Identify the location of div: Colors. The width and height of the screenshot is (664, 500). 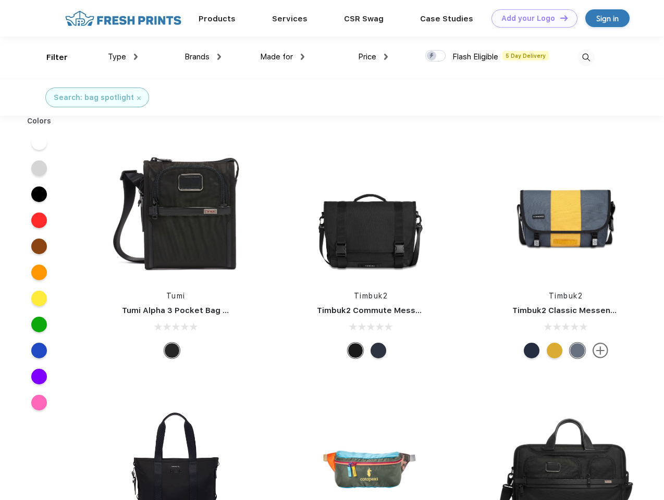
(39, 121).